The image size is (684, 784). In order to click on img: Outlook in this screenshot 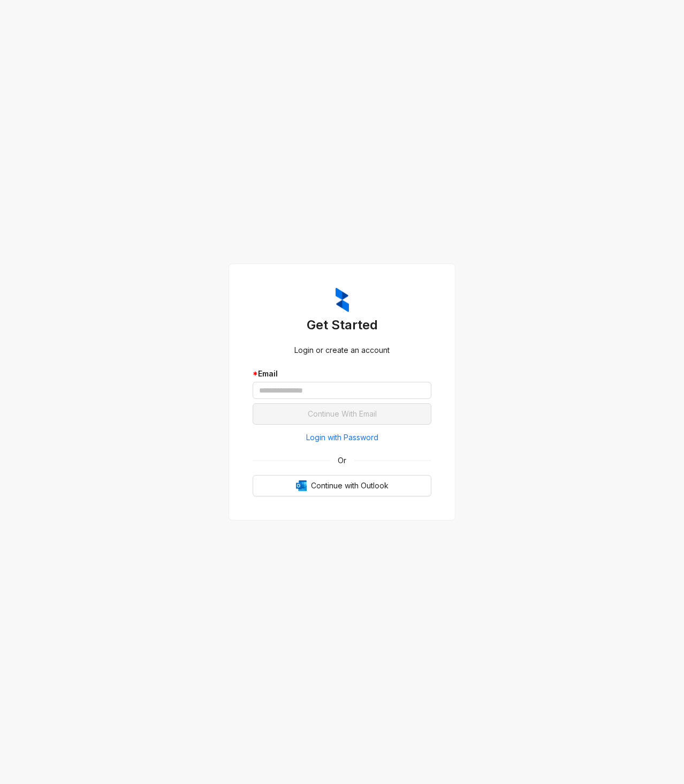, I will do `click(301, 486)`.